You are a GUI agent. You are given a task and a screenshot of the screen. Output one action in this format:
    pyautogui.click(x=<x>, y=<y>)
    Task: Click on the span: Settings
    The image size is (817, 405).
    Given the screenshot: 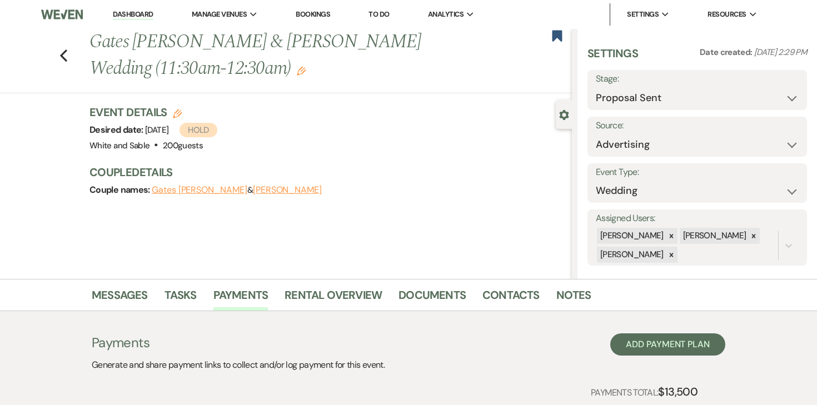 What is the action you would take?
    pyautogui.click(x=643, y=14)
    